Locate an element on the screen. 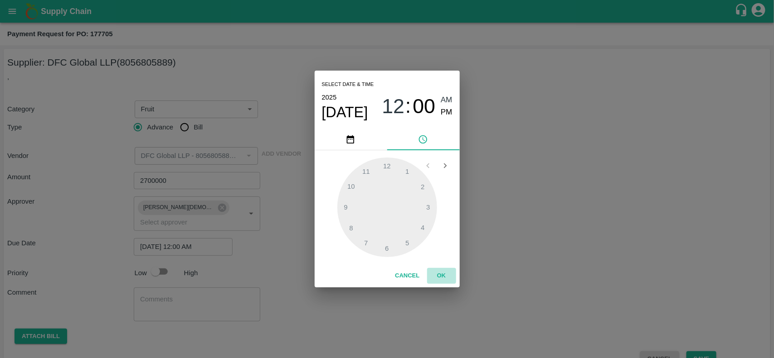 This screenshot has width=774, height=358. span: 12 is located at coordinates (393, 107).